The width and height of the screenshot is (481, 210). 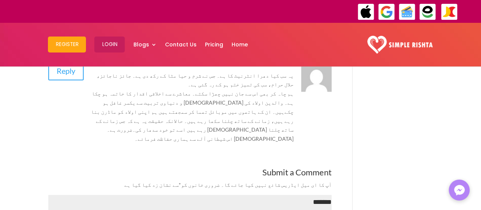 I want to click on a: جواب برائے عبدالباسط, so click(x=66, y=71).